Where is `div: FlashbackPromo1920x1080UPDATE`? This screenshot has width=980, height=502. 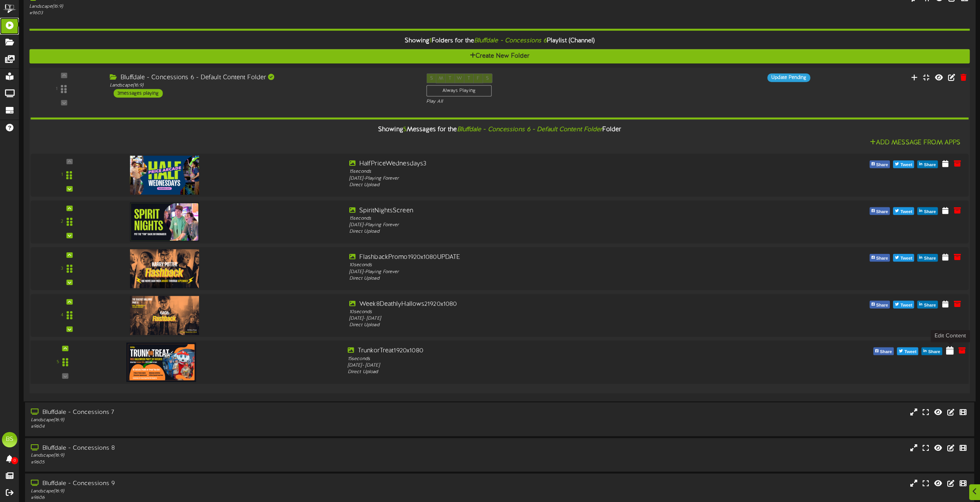 div: FlashbackPromo1920x1080UPDATE is located at coordinates (539, 257).